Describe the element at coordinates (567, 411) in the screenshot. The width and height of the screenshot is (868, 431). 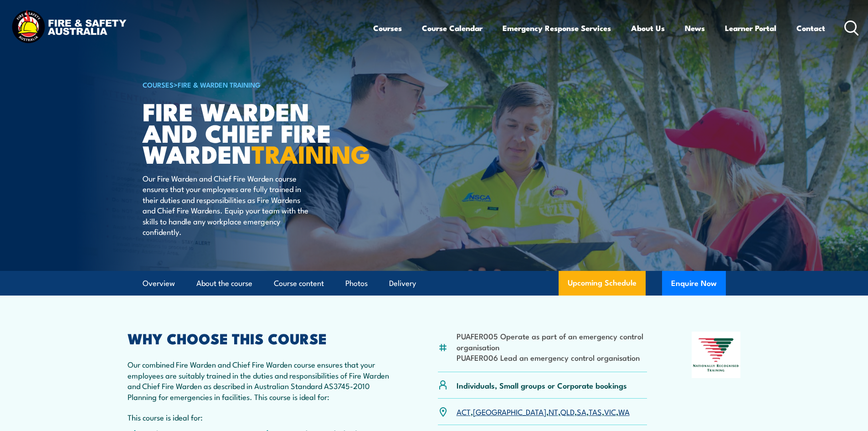
I see `a: QLD` at that location.